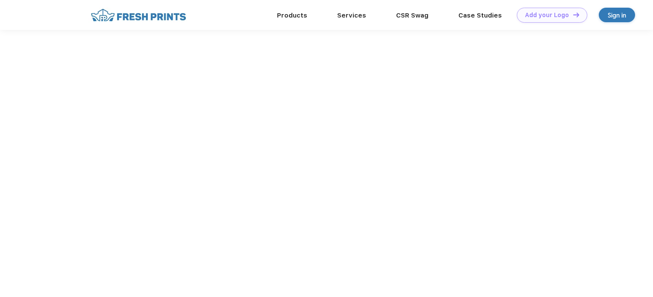  What do you see at coordinates (617, 15) in the screenshot?
I see `div: Sign in` at bounding box center [617, 15].